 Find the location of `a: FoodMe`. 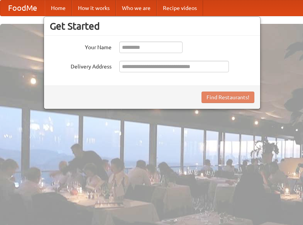

a: FoodMe is located at coordinates (22, 8).